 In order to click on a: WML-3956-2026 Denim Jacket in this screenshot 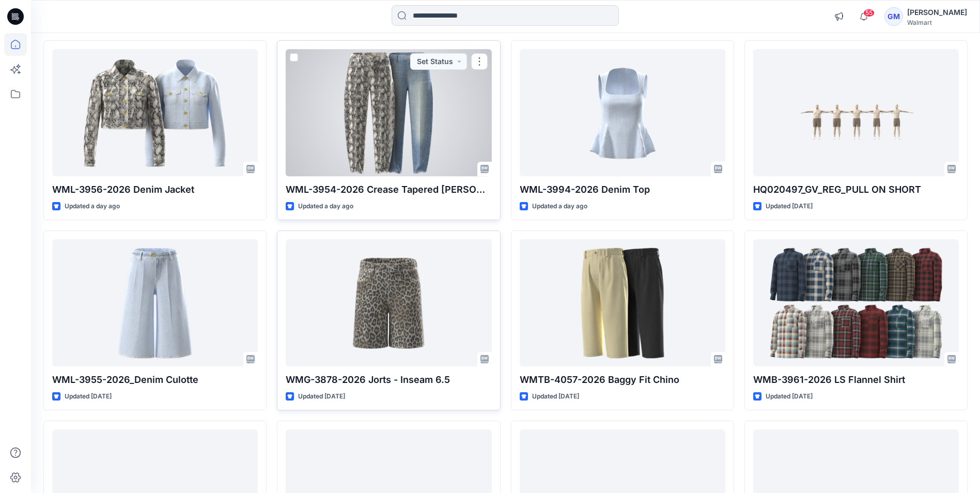, I will do `click(155, 112)`.